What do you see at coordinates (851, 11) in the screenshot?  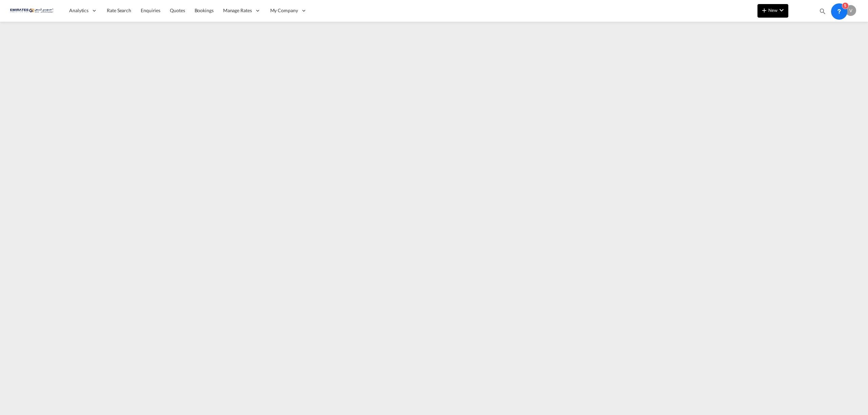 I see `div: V` at bounding box center [851, 11].